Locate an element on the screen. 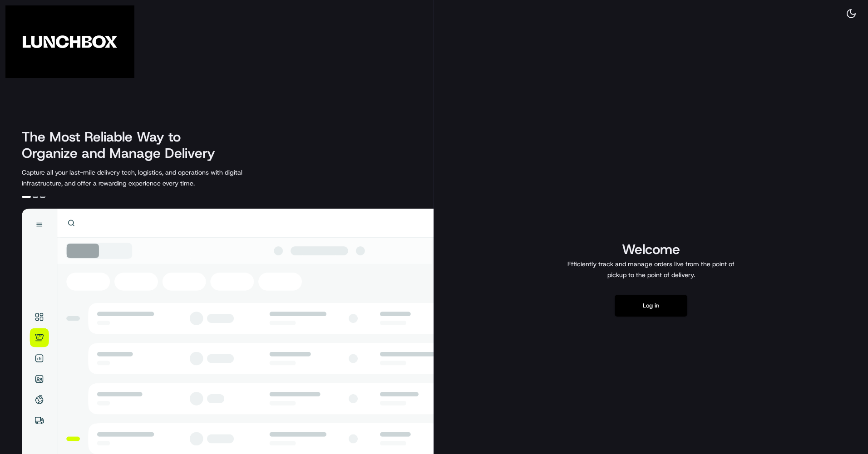  p: Efficiently track and manage orders live from the point of pickup to the point of delivery. is located at coordinates (651, 270).